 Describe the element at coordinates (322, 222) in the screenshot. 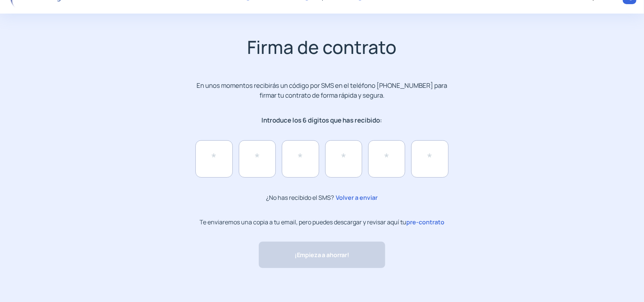

I see `p: Te enviaremos una copia a tu email, pero puedes descargar y revisar aquí tu` at that location.